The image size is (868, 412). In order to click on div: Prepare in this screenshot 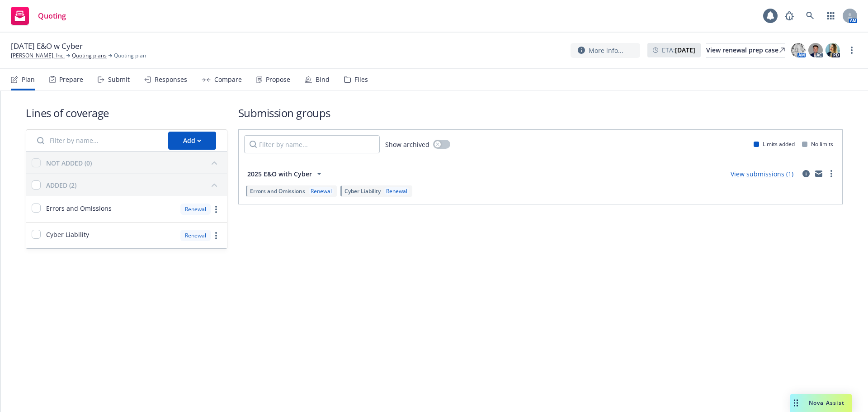, I will do `click(71, 79)`.